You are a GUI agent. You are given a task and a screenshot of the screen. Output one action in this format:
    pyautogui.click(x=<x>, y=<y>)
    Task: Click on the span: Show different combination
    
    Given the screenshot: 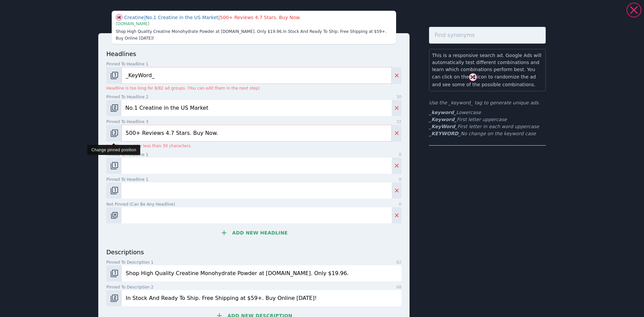 What is the action you would take?
    pyautogui.click(x=119, y=17)
    